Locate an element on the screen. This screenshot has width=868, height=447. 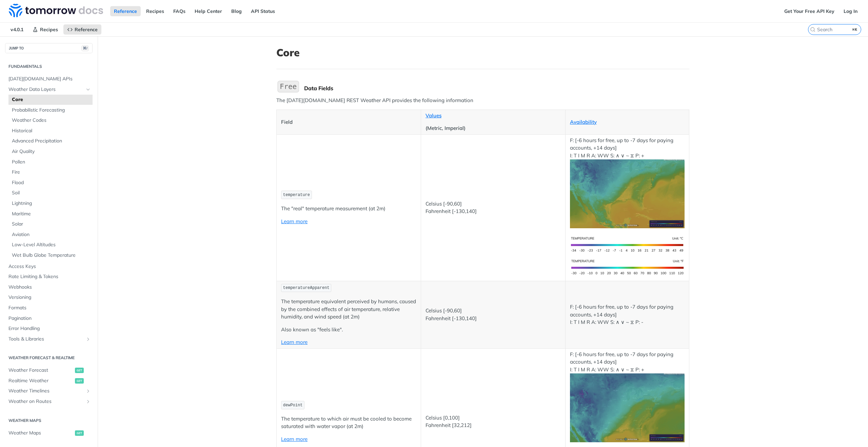
span: v4.0.1 is located at coordinates (17, 29).